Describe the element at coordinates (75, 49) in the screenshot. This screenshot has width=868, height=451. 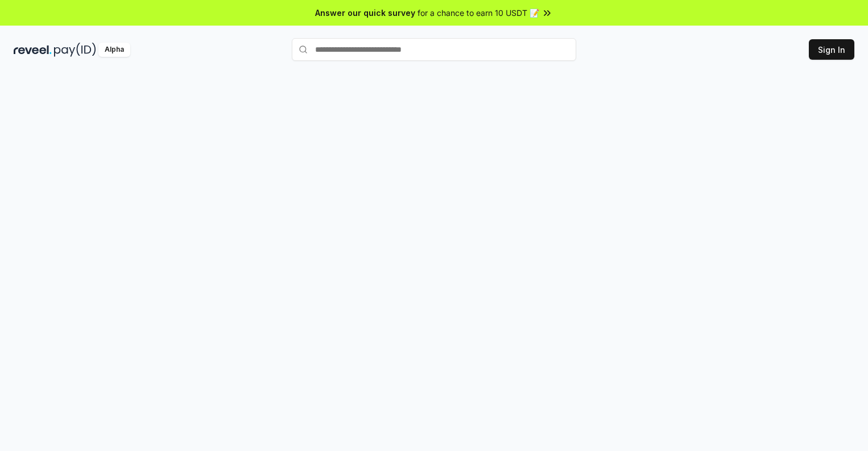
I see `img: pay_id` at that location.